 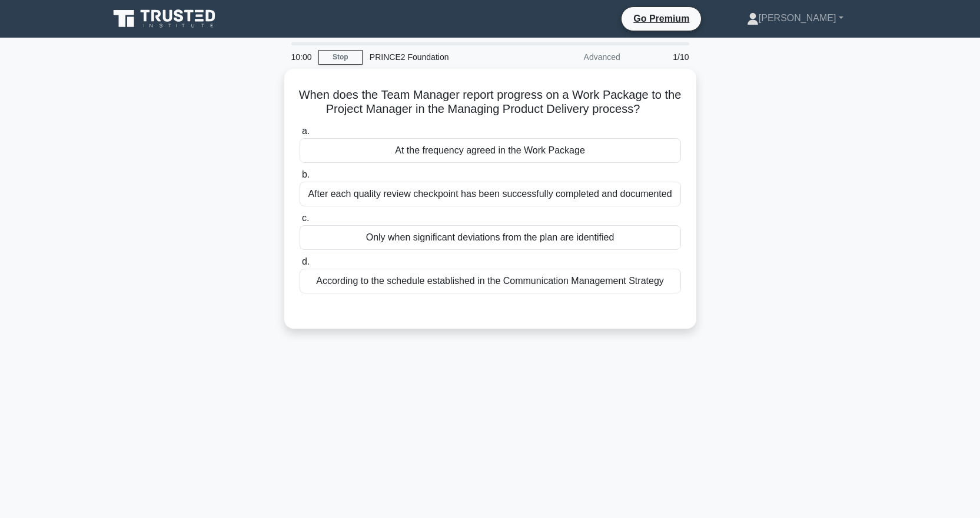 I want to click on div: After each quality review checkpoint has been successfully completed and documented, so click(x=490, y=194).